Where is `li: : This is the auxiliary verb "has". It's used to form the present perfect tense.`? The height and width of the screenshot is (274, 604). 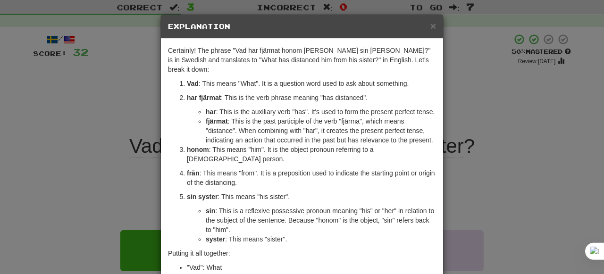 li: : This is the auxiliary verb "has". It's used to form the present perfect tense. is located at coordinates (321, 112).